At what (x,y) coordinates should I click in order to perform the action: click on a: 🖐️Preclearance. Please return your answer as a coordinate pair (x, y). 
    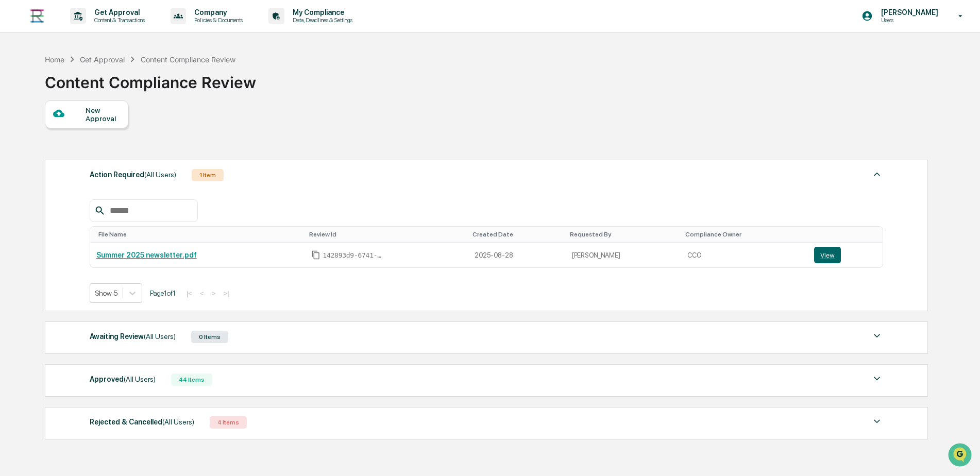
    Looking at the image, I should click on (38, 135).